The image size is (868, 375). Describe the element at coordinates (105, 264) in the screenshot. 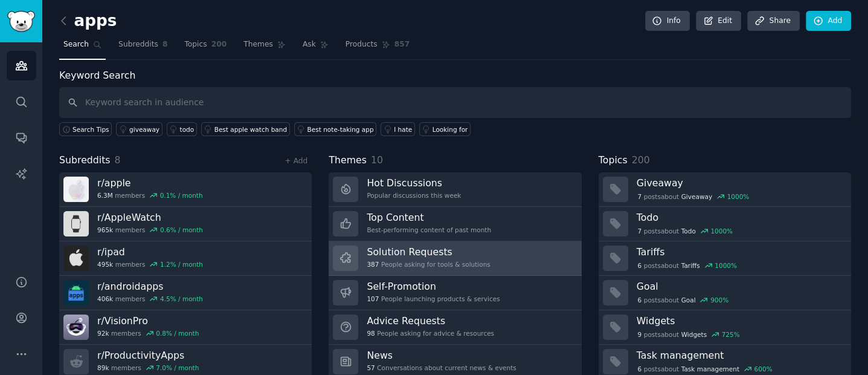

I see `span: 495k` at that location.